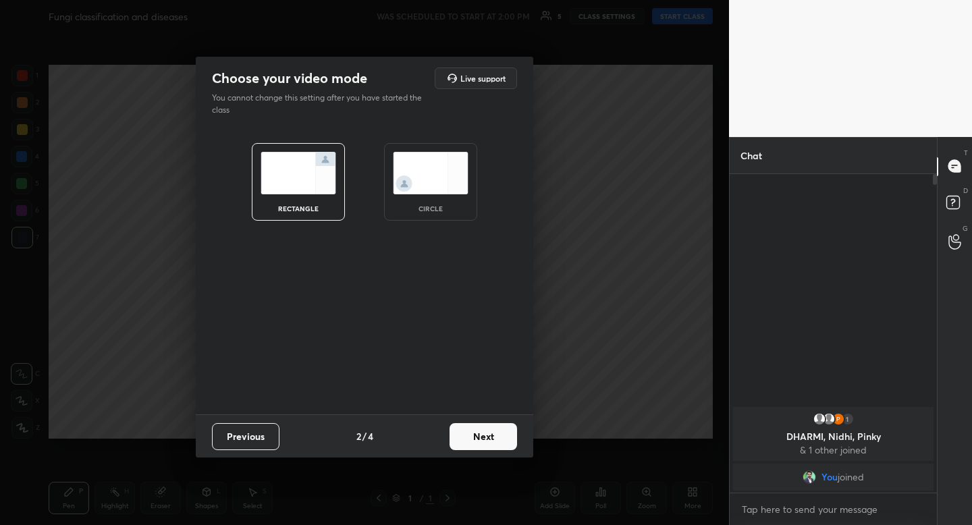 This screenshot has height=525, width=972. What do you see at coordinates (298, 173) in the screenshot?
I see `img: normalScreenIcon.ae25ed63.svg` at bounding box center [298, 173].